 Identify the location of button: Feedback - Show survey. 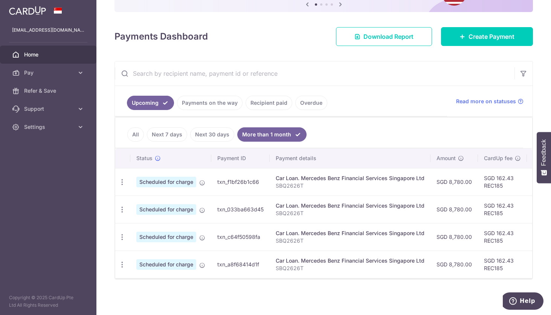
(544, 157).